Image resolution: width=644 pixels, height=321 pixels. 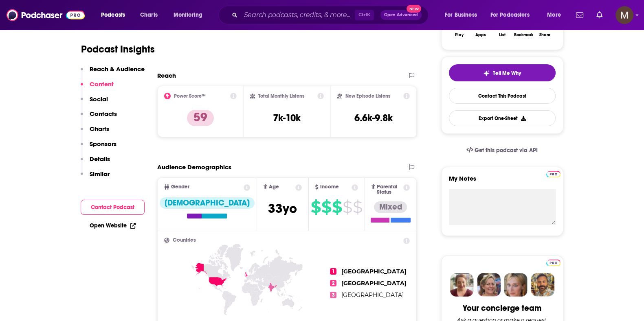 I want to click on p: Content, so click(x=101, y=84).